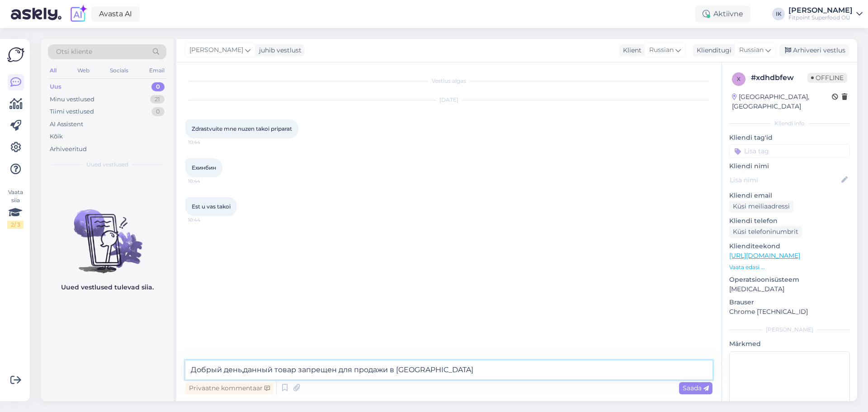 The image size is (868, 412). Describe the element at coordinates (790, 302) in the screenshot. I see `p: Brauser` at that location.